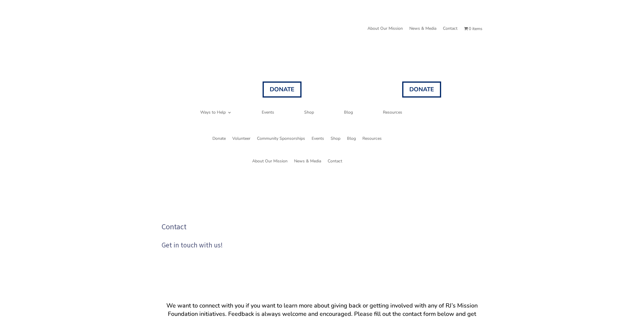 This screenshot has width=644, height=320. What do you see at coordinates (216, 112) in the screenshot?
I see `a: Ways to Help` at bounding box center [216, 112].